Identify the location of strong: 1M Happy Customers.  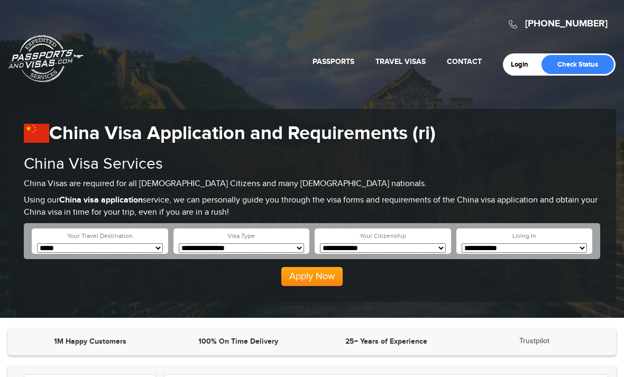
(90, 341).